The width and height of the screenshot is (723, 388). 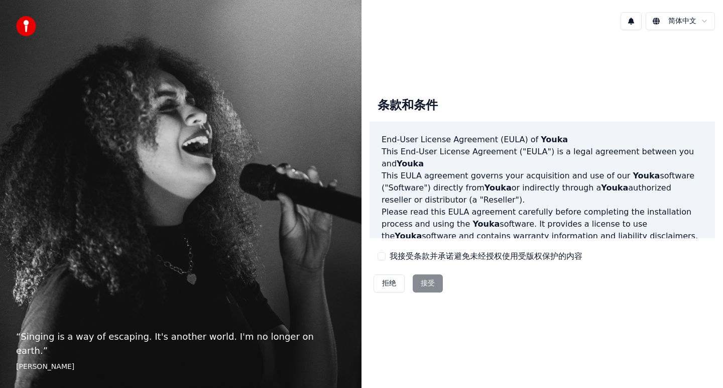 I want to click on button: 拒绝, so click(x=389, y=283).